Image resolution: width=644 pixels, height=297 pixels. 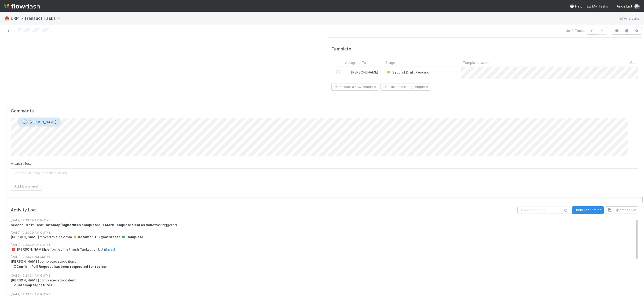 What do you see at coordinates (621, 210) in the screenshot?
I see `button: Export as CSV` at bounding box center [621, 210].